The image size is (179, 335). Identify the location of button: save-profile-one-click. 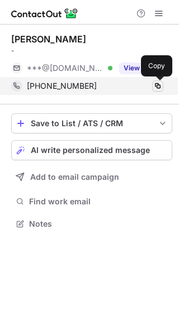
(92, 123).